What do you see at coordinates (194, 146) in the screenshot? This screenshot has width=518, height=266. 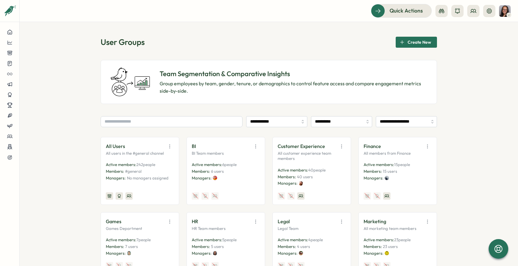 I see `p: BI` at bounding box center [194, 146].